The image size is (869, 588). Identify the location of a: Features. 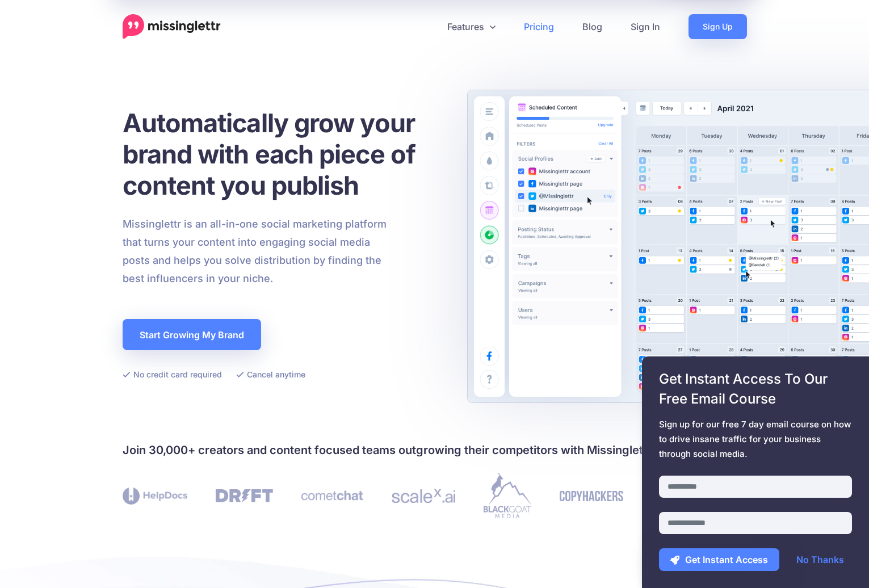
(471, 27).